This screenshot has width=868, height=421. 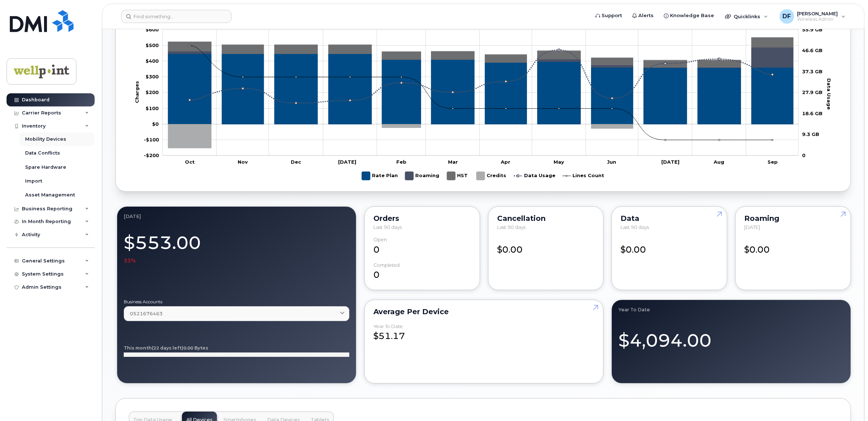 I want to click on tspan: Mar, so click(x=453, y=162).